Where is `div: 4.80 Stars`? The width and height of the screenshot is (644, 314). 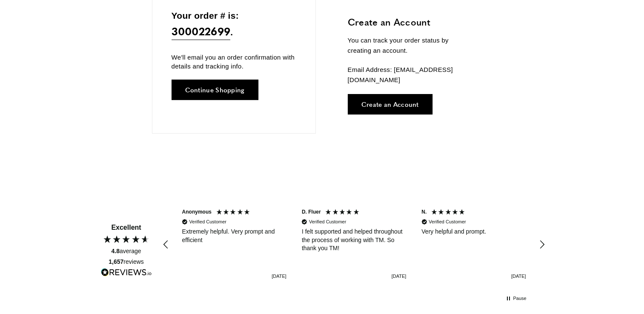
div: 4.80 Stars is located at coordinates (127, 239).